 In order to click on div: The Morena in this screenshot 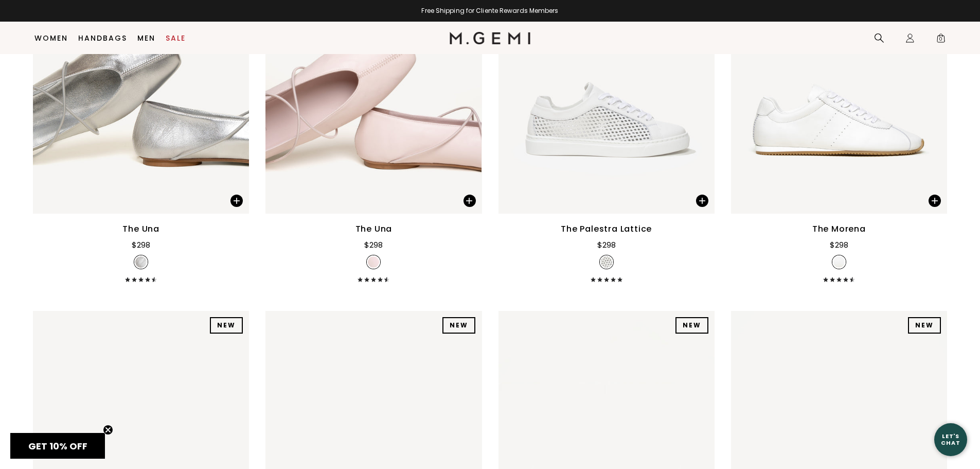, I will do `click(839, 229)`.